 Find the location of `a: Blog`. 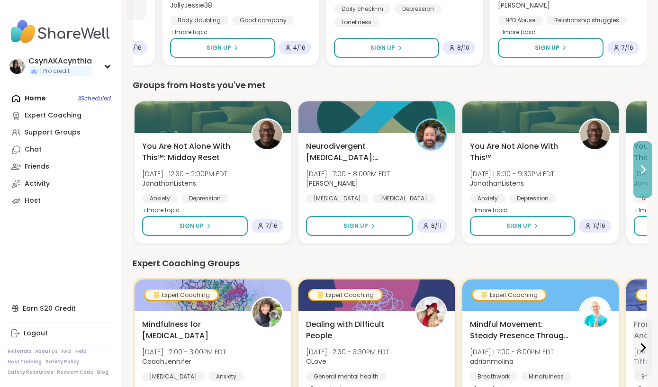

a: Blog is located at coordinates (103, 373).